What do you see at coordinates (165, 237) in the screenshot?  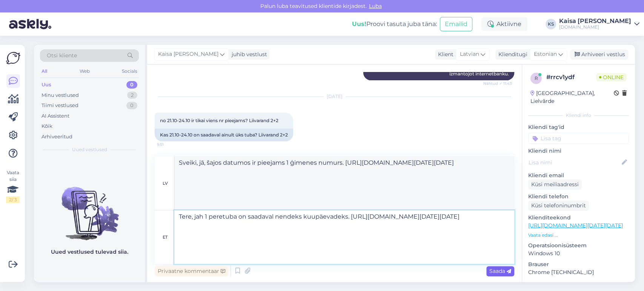 I see `div: et` at bounding box center [165, 237].